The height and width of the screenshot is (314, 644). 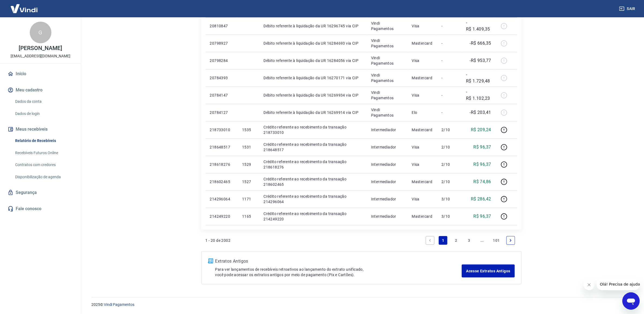 I want to click on a: Acesse Extratos Antigos, so click(x=488, y=271).